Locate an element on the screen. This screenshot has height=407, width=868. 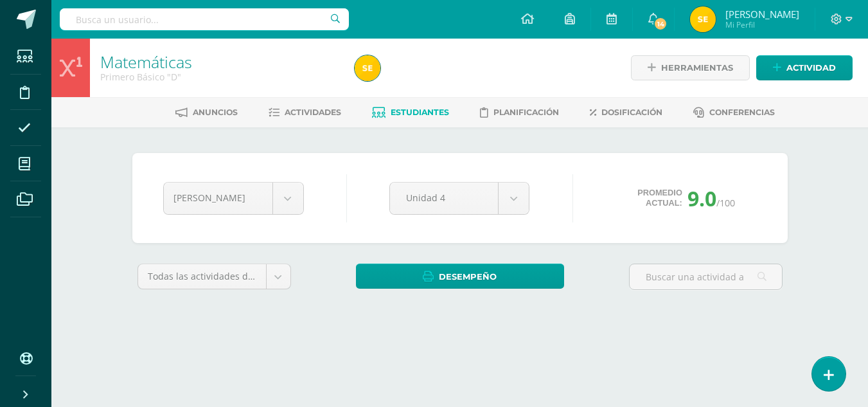
span: Herramientas is located at coordinates (697, 67).